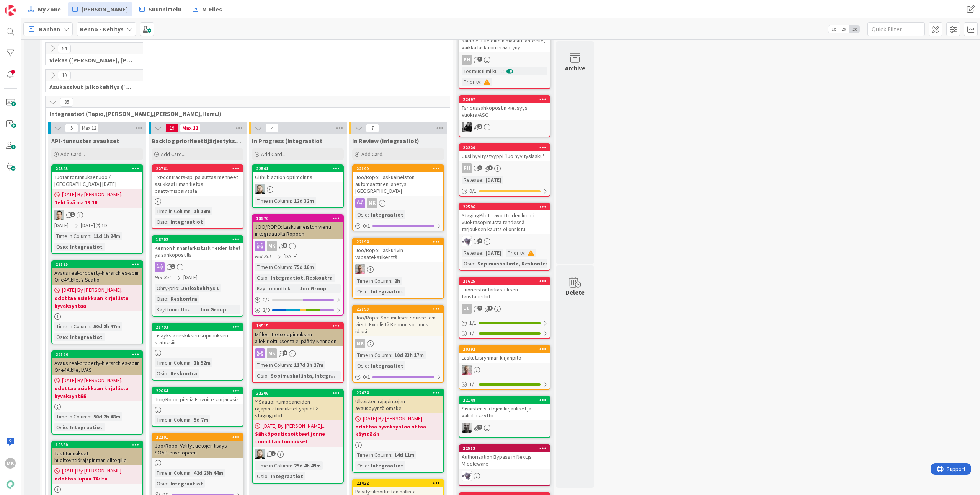 The width and height of the screenshot is (980, 495). I want to click on a: 22194Joo/Ropo: Laskurivin vapaatekstikenttäHJTime in Column:2hOsio:Integraatiot, so click(398, 268).